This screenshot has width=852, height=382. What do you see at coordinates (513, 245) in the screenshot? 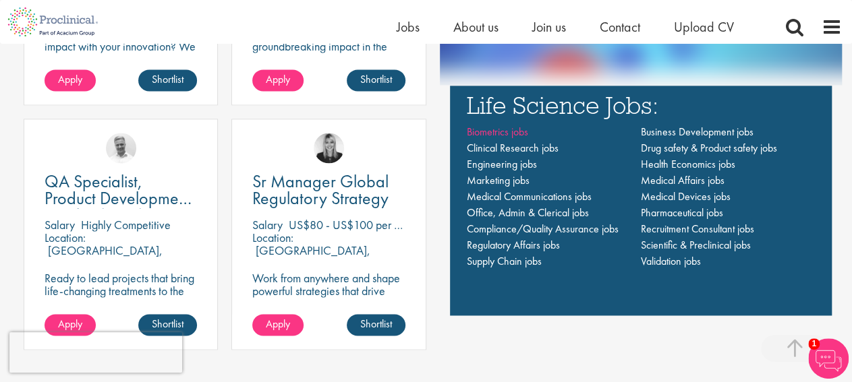
I see `a: Regulatory Affairs jobs` at bounding box center [513, 245].